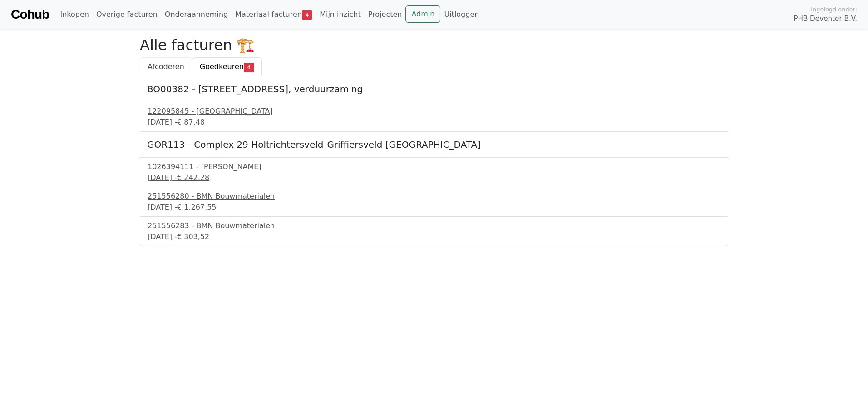 Image resolution: width=868 pixels, height=420 pixels. What do you see at coordinates (461, 14) in the screenshot?
I see `a: Uitloggen` at bounding box center [461, 14].